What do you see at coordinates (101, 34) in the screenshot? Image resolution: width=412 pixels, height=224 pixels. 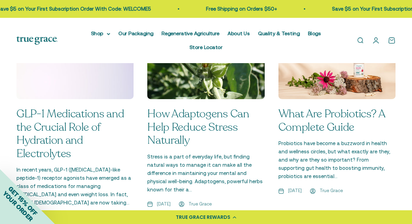 I see `summary: Shop` at bounding box center [101, 34].